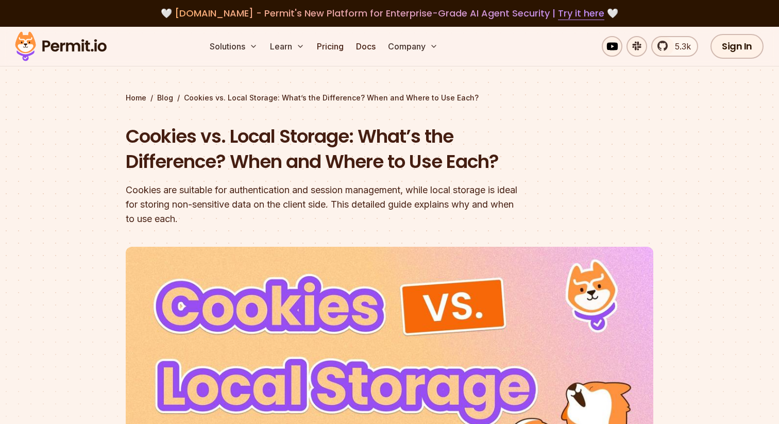 The width and height of the screenshot is (779, 424). I want to click on button: Company, so click(413, 46).